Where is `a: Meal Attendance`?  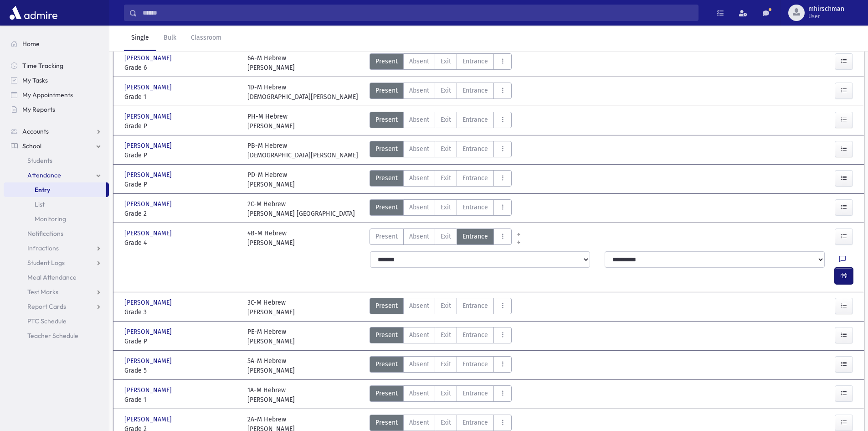 a: Meal Attendance is located at coordinates (56, 277).